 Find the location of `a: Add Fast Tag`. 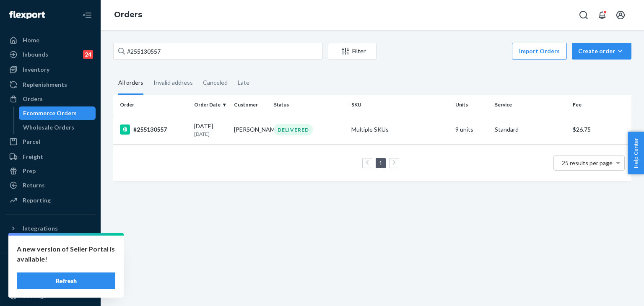

a: Add Fast Tag is located at coordinates (50, 281).